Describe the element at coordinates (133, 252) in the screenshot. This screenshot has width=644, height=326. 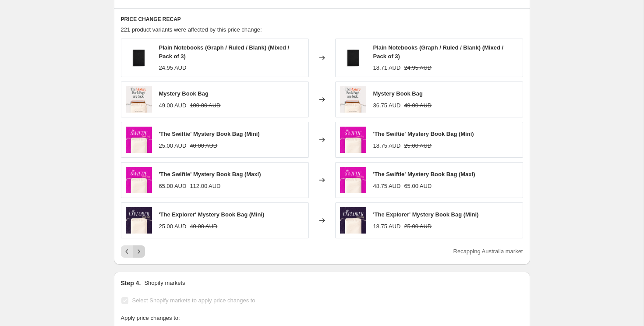
I see `nav: Pagination` at that location.